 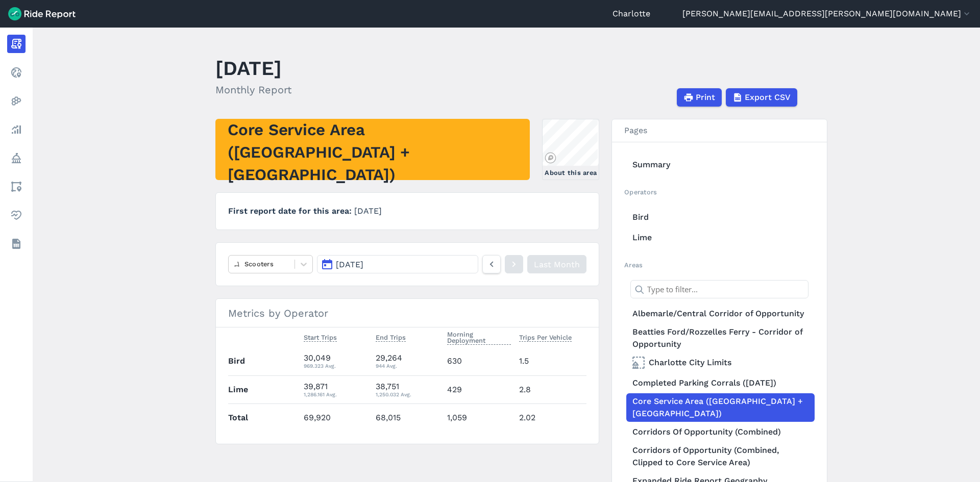 I want to click on a: Heatmaps, so click(x=17, y=101).